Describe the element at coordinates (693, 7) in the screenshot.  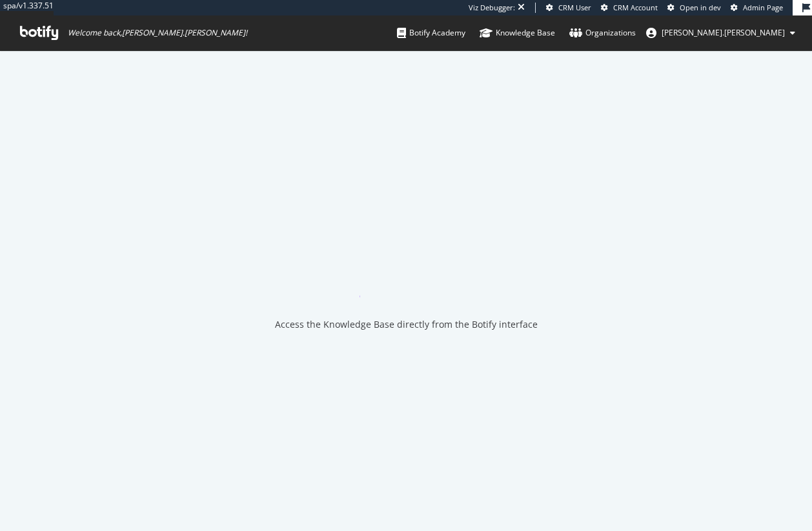
I see `a: Open in dev` at that location.